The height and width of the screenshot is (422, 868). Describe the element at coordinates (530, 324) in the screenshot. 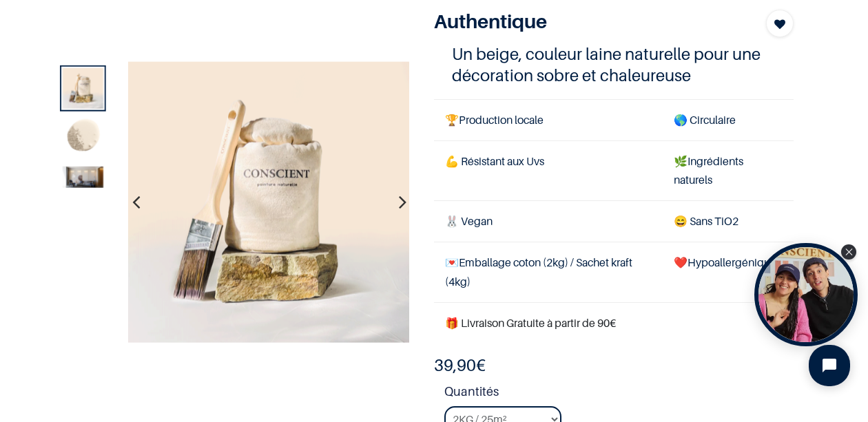

I see `font: 🎁 Livraison Gratuite à partir de 90€` at that location.